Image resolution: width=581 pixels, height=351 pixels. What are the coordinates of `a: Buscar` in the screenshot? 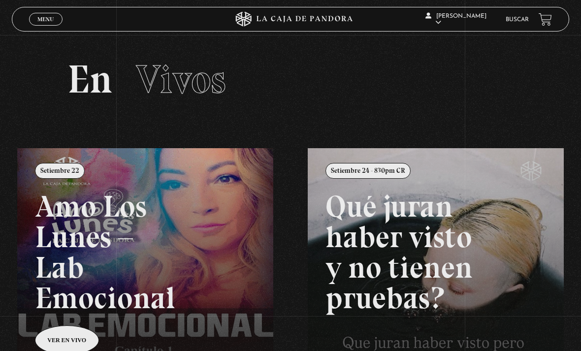 It's located at (517, 20).